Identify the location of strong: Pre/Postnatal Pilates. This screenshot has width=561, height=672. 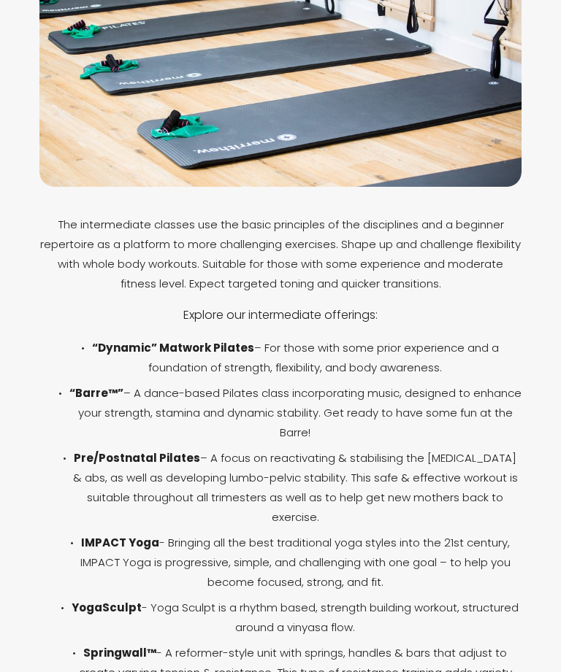
(137, 458).